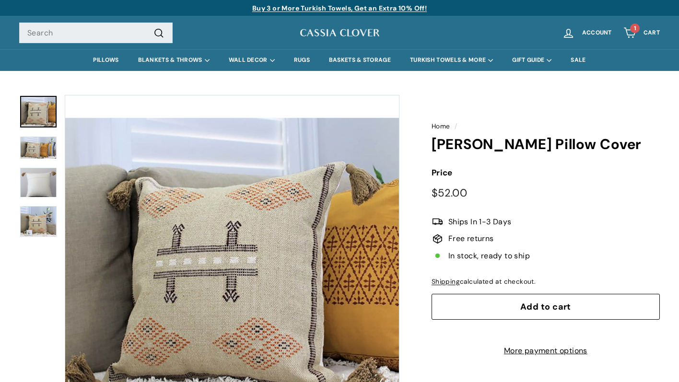 This screenshot has height=382, width=679. Describe the element at coordinates (546, 351) in the screenshot. I see `a: More payment options` at that location.